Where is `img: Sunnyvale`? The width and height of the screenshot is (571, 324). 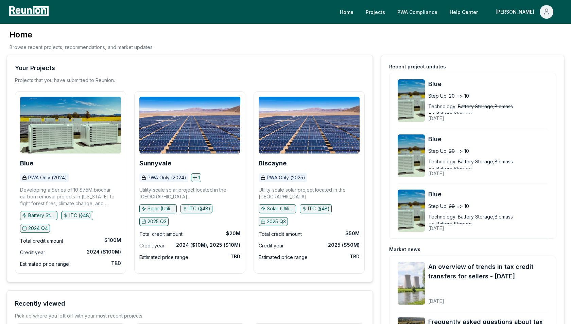
img: Sunnyvale is located at coordinates (190, 125).